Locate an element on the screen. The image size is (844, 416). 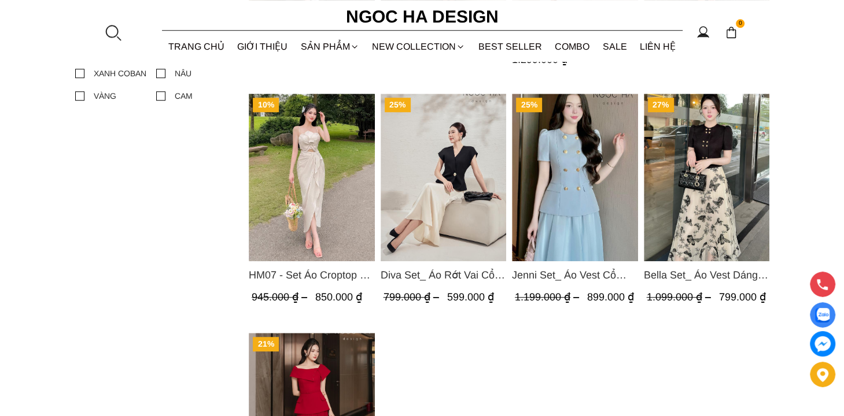
span: 945.000 ₫ is located at coordinates (280, 297).